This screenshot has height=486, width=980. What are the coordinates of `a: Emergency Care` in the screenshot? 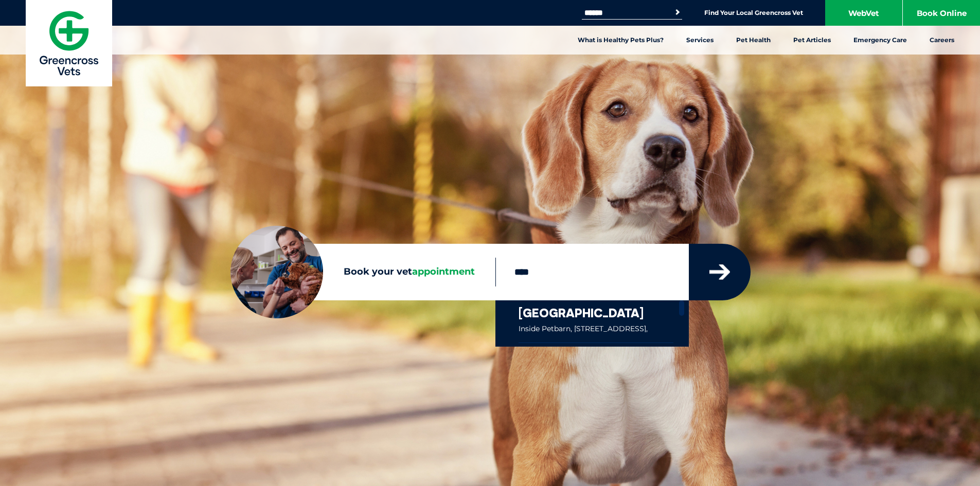 It's located at (881, 40).